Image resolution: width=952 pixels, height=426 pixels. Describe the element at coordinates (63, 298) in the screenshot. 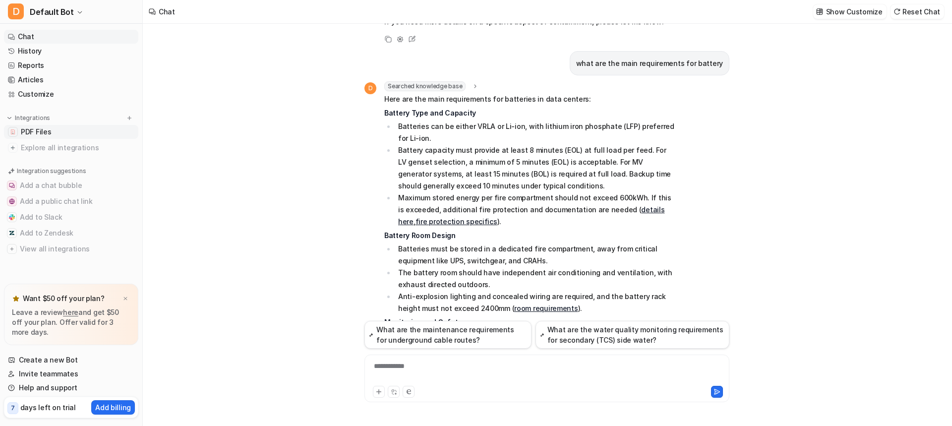

I see `p: Want $50 off your plan?` at that location.